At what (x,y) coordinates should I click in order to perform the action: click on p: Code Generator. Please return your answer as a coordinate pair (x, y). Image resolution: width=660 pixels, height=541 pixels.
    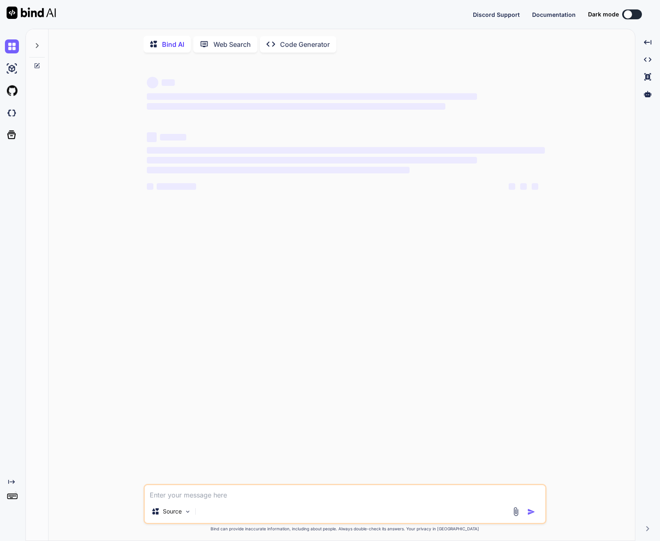
    Looking at the image, I should click on (305, 44).